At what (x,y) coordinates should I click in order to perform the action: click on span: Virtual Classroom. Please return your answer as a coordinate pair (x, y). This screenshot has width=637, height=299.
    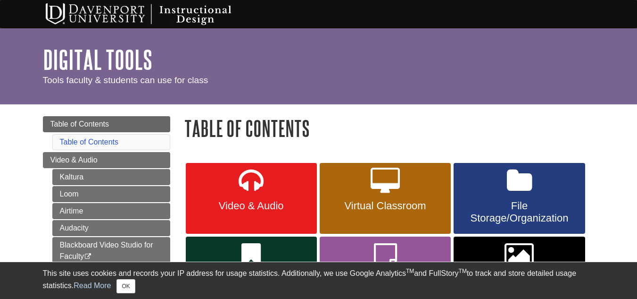
    Looking at the image, I should click on (386, 206).